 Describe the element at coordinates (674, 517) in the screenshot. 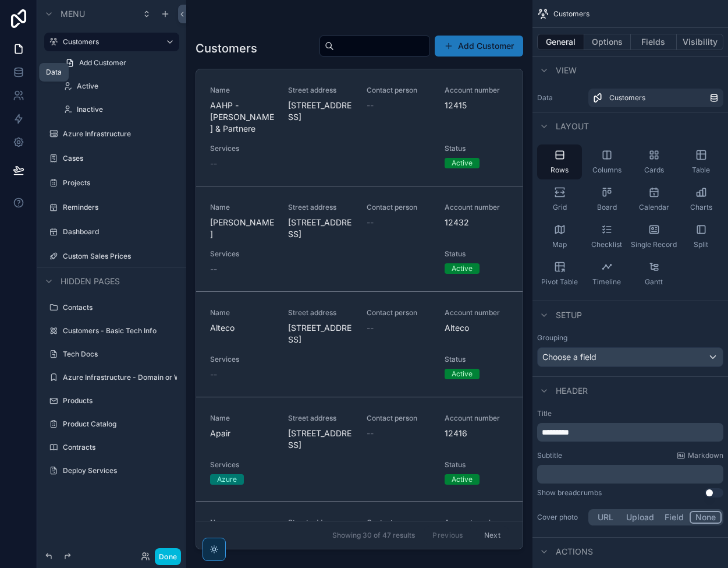

I see `button: Field` at that location.